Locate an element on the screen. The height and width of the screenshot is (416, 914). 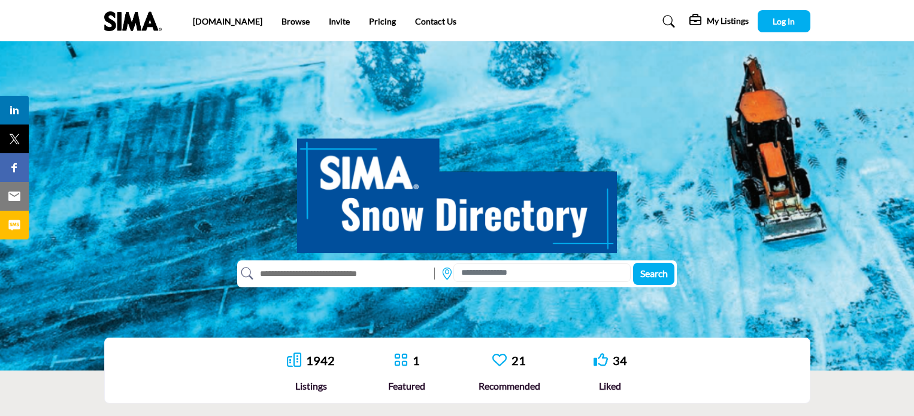
h5: My Listings is located at coordinates (728, 21).